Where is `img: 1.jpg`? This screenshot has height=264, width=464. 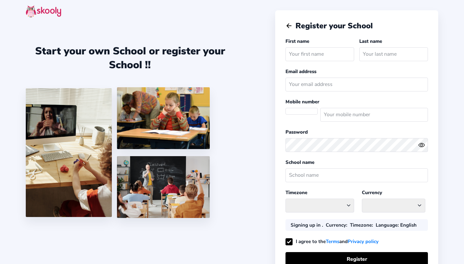
img: 1.jpg is located at coordinates (69, 153).